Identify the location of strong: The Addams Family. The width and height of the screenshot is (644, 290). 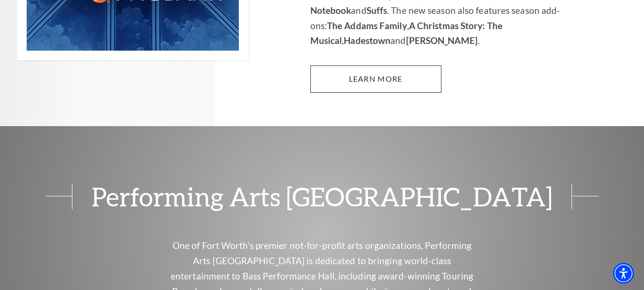
(367, 25).